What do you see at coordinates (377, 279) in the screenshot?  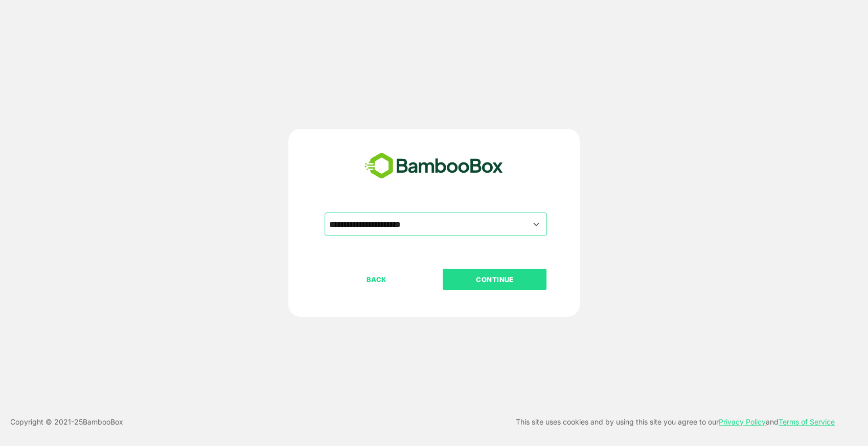 I see `p: BACK` at bounding box center [377, 279].